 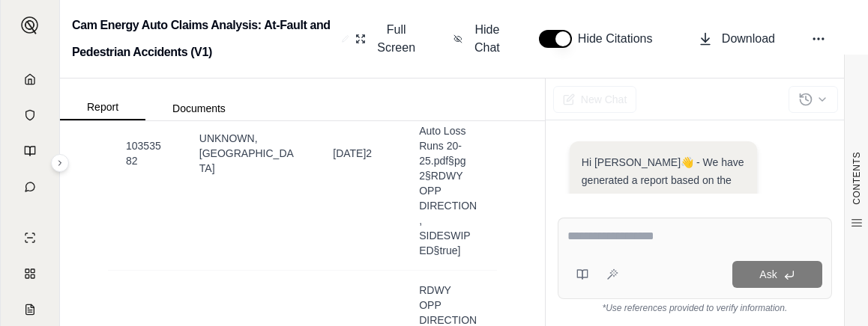 What do you see at coordinates (478, 39) in the screenshot?
I see `button: Hide Chat` at bounding box center [478, 39].